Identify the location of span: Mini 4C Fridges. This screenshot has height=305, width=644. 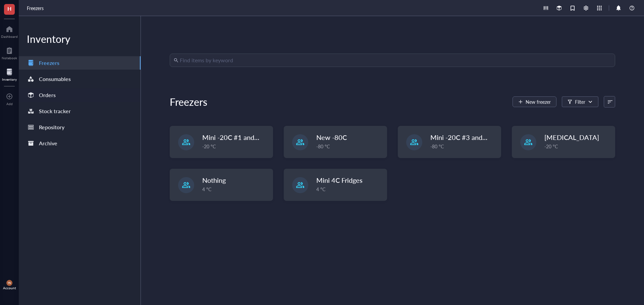
(339, 180).